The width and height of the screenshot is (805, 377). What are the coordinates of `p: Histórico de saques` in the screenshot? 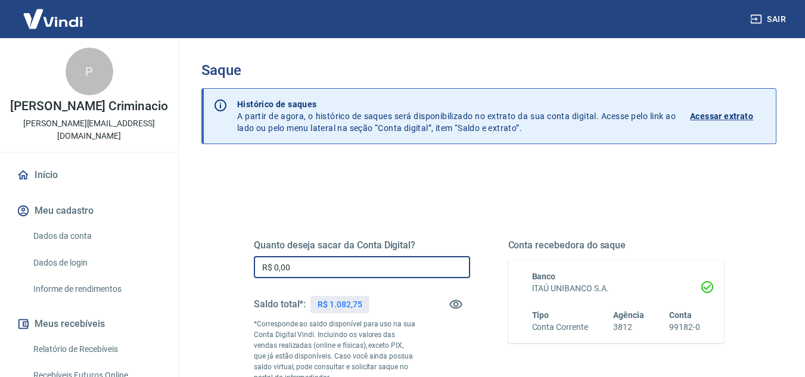 It's located at (456, 104).